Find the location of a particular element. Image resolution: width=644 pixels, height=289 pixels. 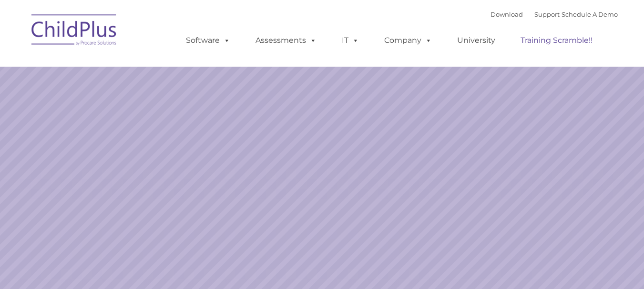

a: Software is located at coordinates (208, 40).